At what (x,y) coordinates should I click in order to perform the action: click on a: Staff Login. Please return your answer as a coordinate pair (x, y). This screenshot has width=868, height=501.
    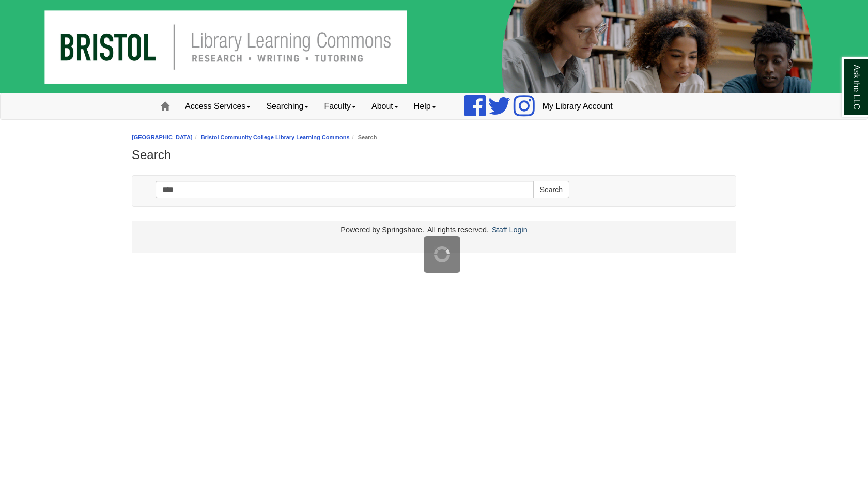
    Looking at the image, I should click on (510, 230).